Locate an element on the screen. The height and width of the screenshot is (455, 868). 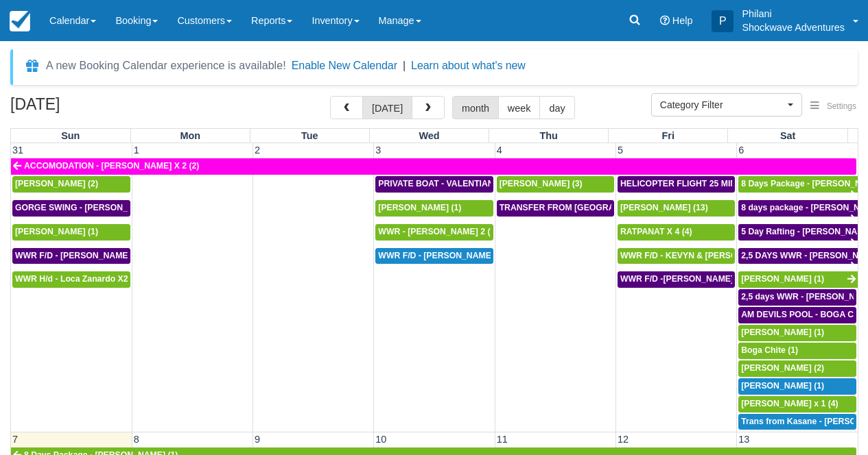
span: 2 is located at coordinates (258, 150).